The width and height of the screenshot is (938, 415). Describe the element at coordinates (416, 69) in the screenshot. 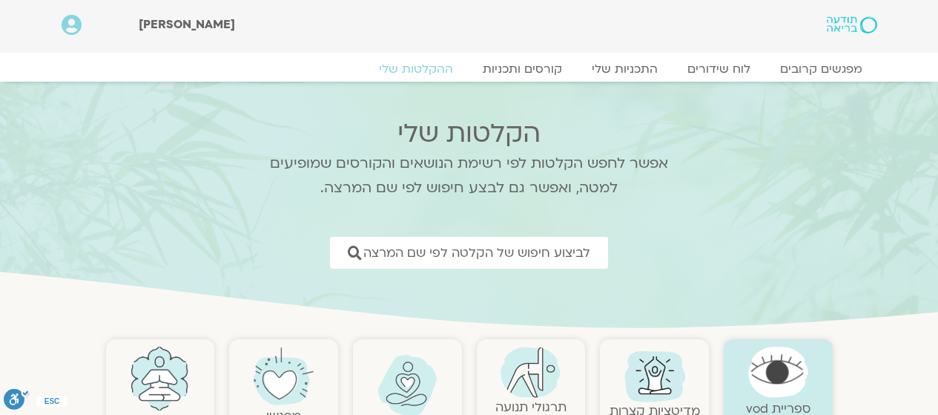

I see `a: ההקלטות שלי` at that location.